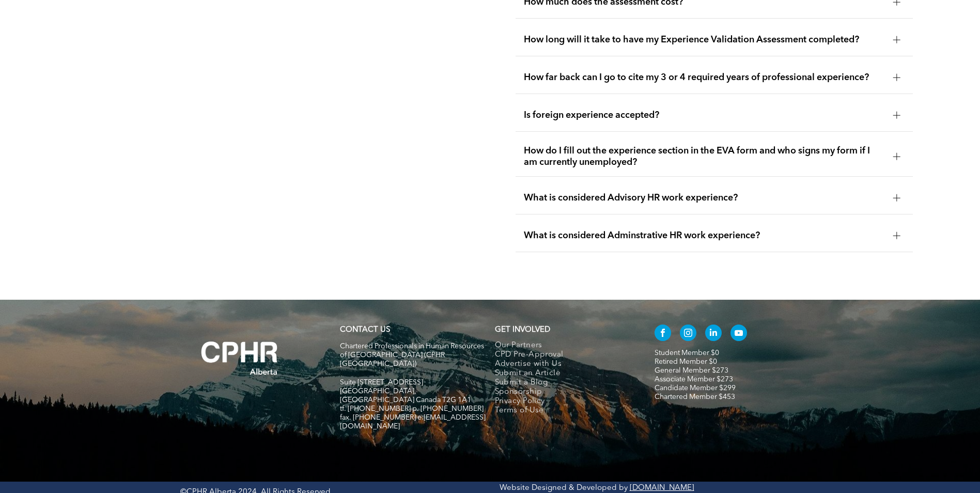  What do you see at coordinates (694, 397) in the screenshot?
I see `a: Chartered Member $453` at bounding box center [694, 397].